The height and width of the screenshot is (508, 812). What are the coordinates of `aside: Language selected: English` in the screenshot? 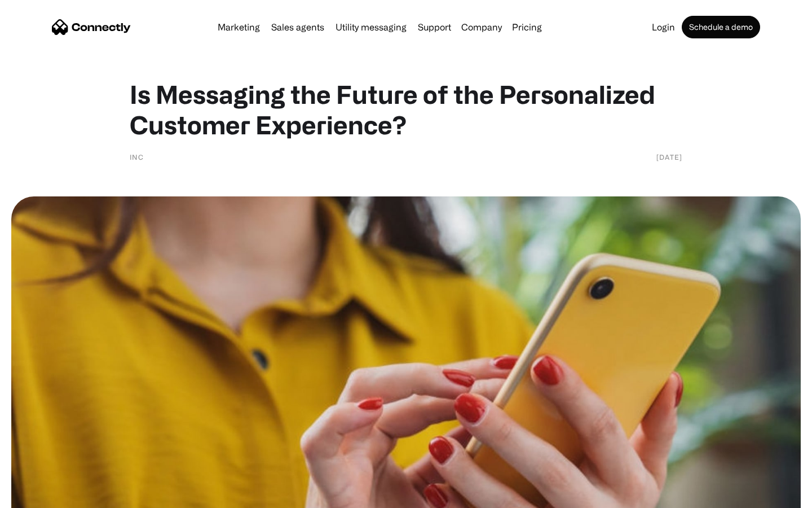 It's located at (40, 496).